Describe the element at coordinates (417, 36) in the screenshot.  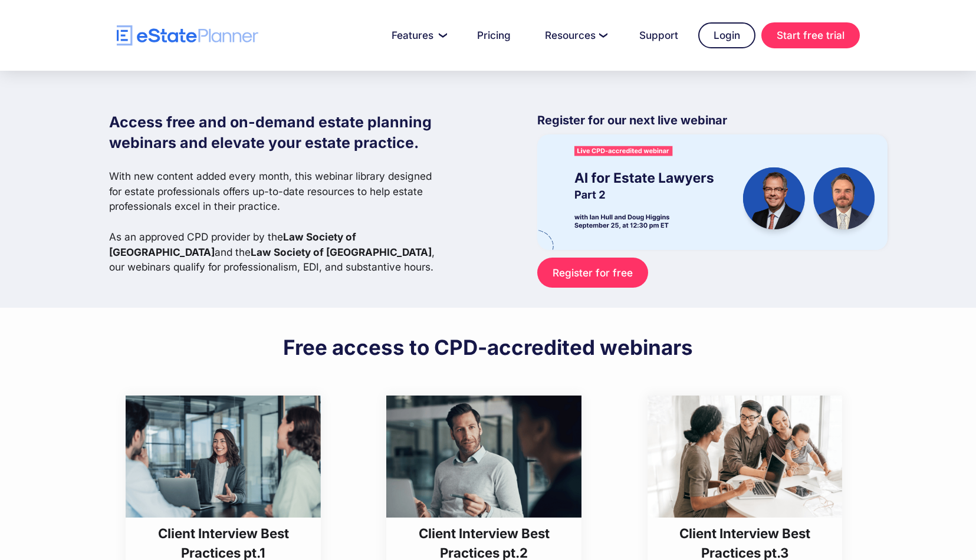
I see `a: Features` at that location.